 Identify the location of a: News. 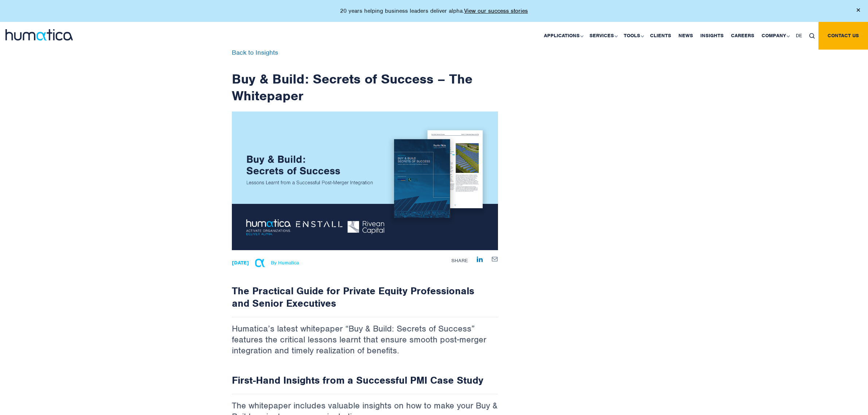
(686, 36).